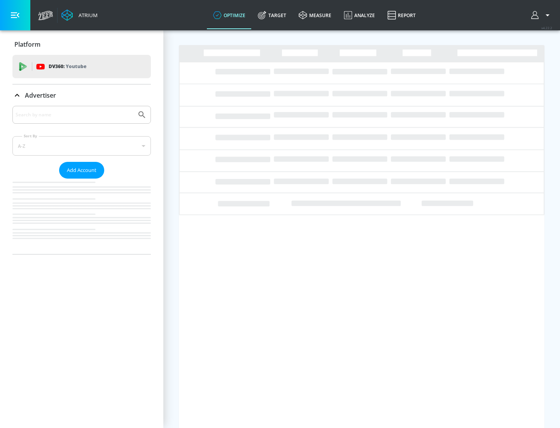 Image resolution: width=560 pixels, height=428 pixels. What do you see at coordinates (547, 28) in the screenshot?
I see `span: v 4.22.2` at bounding box center [547, 28].